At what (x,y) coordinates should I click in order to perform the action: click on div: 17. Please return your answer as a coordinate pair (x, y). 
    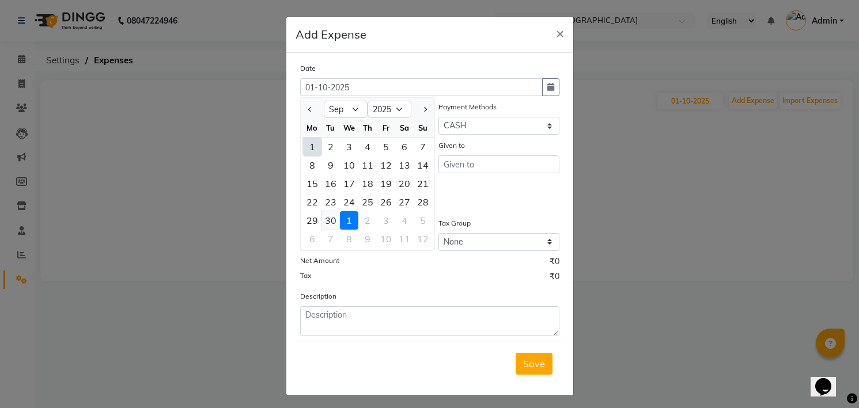
    Looking at the image, I should click on (349, 184).